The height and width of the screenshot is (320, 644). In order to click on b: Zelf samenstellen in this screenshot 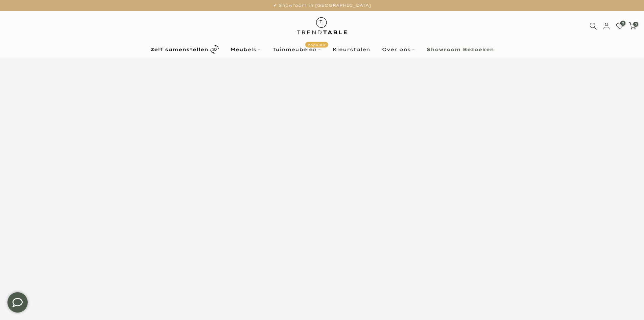, I will do `click(179, 49)`.